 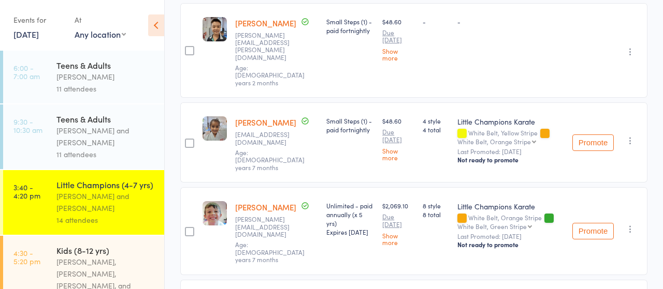 What do you see at coordinates (398, 224) in the screenshot?
I see `div: $2,069.10` at bounding box center [398, 224].